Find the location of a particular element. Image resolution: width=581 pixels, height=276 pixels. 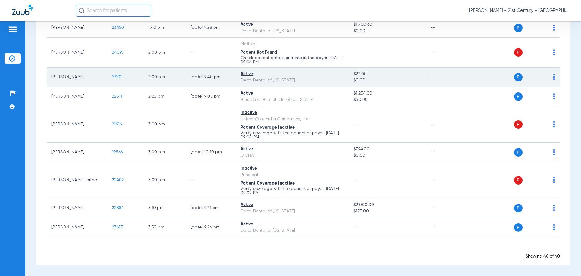

span: $794.00 is located at coordinates (387, 149).